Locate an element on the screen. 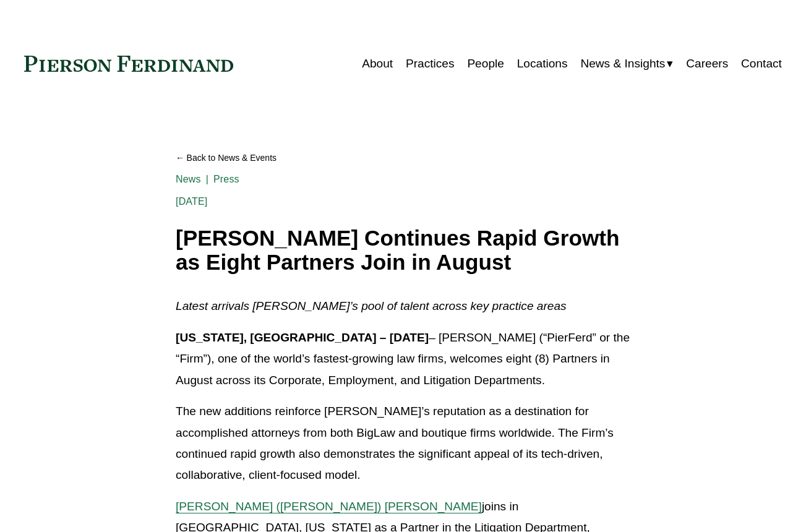 Image resolution: width=806 pixels, height=532 pixels. a: Careers is located at coordinates (707, 64).